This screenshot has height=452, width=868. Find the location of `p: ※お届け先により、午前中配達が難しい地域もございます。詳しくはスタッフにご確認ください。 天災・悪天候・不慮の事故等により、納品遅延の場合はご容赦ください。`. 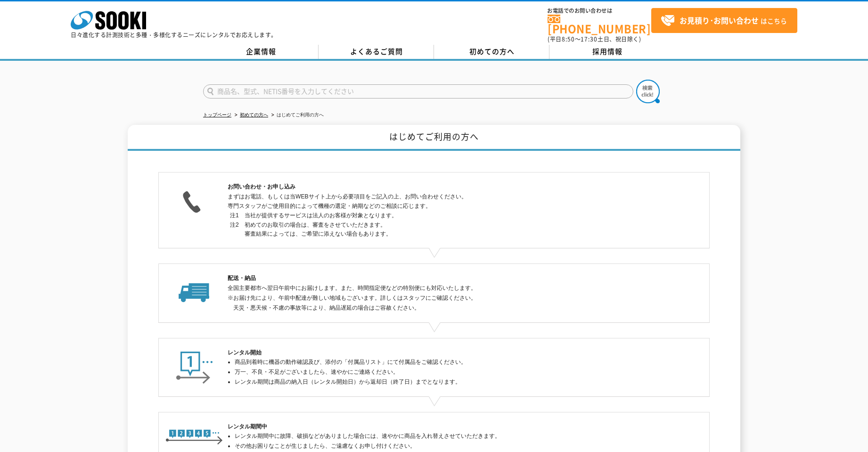

p: ※お届け先により、午前中配達が難しい地域もございます。詳しくはスタッフにご確認ください。 天災・悪天候・不慮の事故等により、納品遅延の場合はご容赦ください。 is located at coordinates (437, 303).